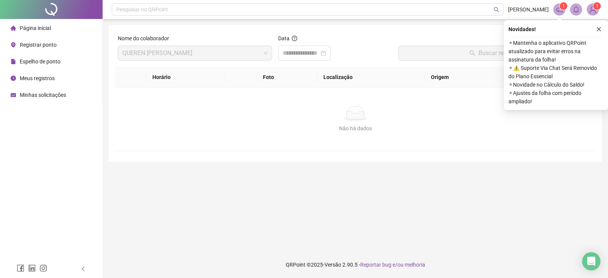 The width and height of the screenshot is (608, 278). I want to click on span: question-circle, so click(294, 38).